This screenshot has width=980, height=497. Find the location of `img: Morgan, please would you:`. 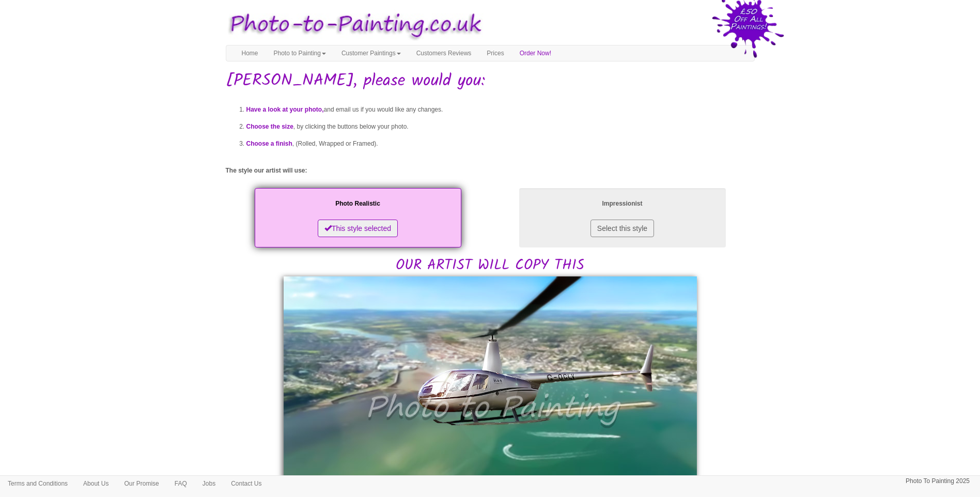

img: Morgan, please would you: is located at coordinates (490, 381).